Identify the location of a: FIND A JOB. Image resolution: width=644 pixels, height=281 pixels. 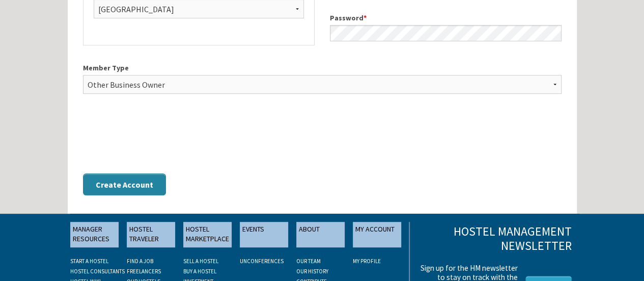
(140, 261).